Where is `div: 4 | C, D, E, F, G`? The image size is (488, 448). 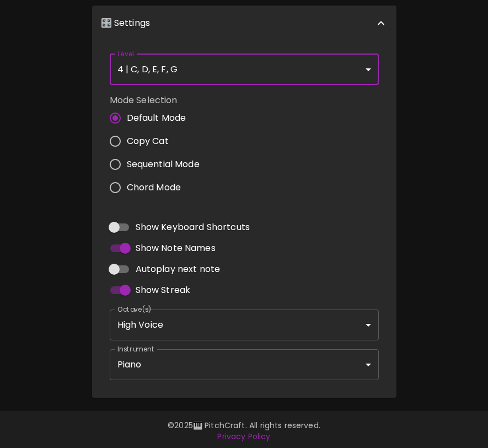 div: 4 | C, D, E, F, G is located at coordinates (245, 69).